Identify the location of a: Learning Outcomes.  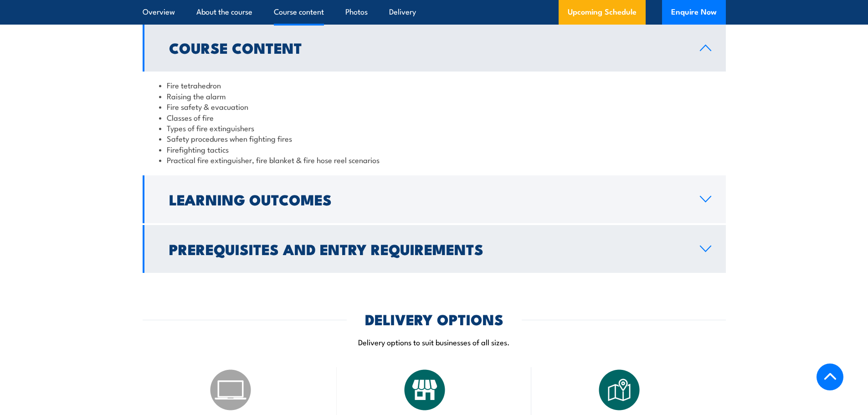
(435, 199).